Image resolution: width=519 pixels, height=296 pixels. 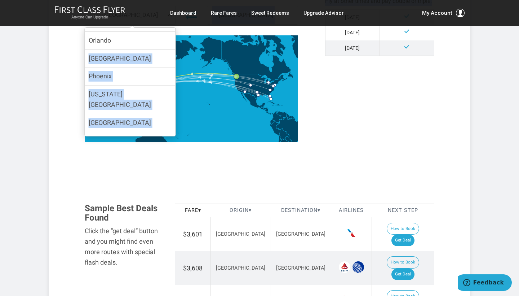 I want to click on path: Puerto Rico, so click(x=282, y=105).